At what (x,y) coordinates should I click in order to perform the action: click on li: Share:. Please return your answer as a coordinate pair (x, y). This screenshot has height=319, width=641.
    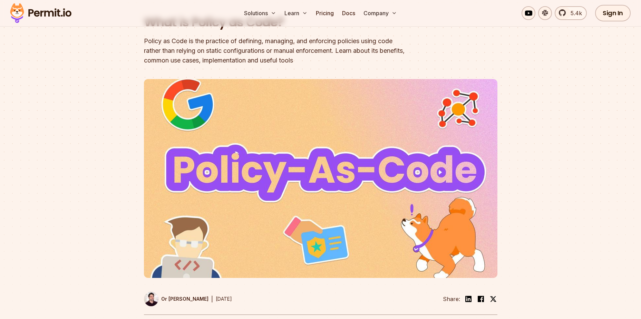
    Looking at the image, I should click on (452, 299).